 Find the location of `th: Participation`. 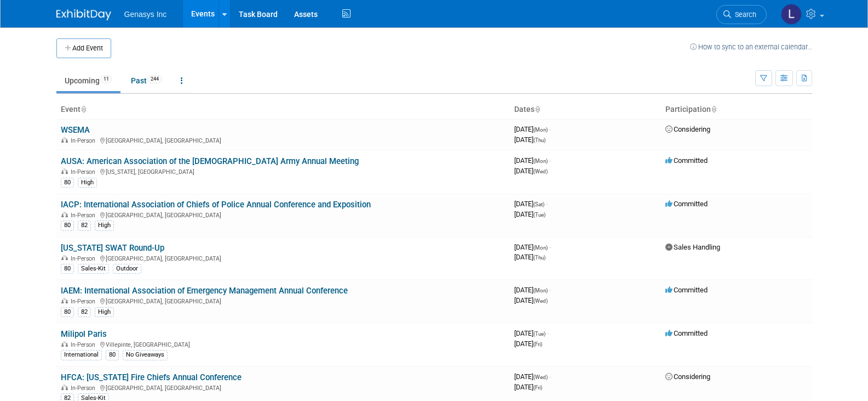

th: Participation is located at coordinates (737, 110).